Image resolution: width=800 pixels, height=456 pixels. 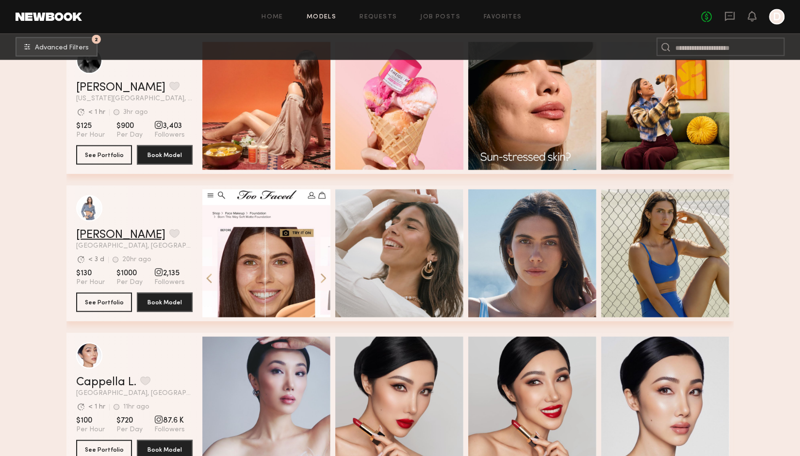 I want to click on a: Cappella L., so click(x=106, y=383).